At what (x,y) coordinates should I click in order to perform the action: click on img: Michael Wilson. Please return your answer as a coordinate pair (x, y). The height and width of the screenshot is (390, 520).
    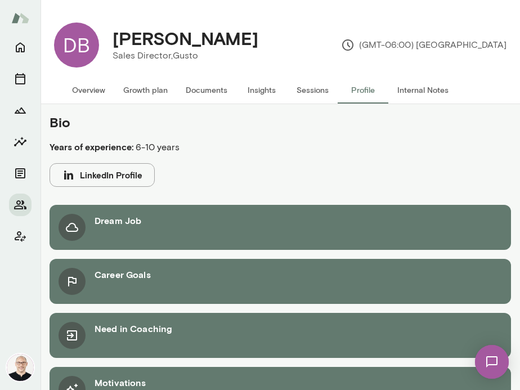
    Looking at the image, I should click on (20, 368).